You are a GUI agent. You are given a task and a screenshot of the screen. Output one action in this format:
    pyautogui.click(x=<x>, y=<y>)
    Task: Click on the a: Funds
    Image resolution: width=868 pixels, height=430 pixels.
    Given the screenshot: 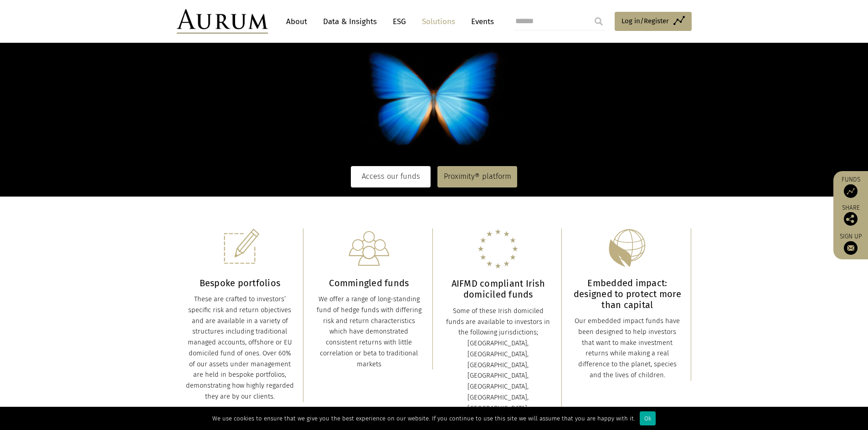 What is the action you would take?
    pyautogui.click(x=850, y=187)
    